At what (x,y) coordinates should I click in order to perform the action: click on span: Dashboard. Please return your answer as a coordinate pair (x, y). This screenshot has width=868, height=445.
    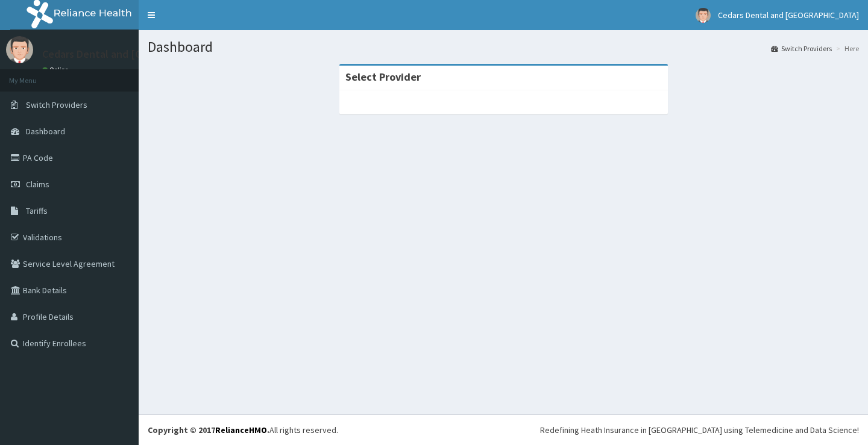
    Looking at the image, I should click on (45, 131).